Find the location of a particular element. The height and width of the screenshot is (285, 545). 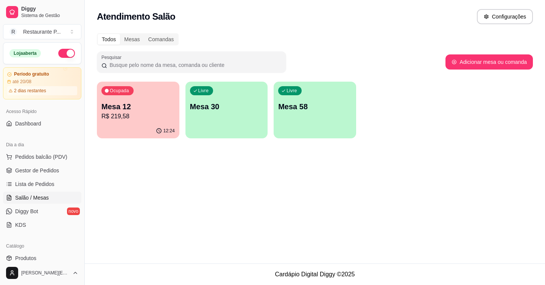

span: Sistema de Gestão is located at coordinates (50, 16).